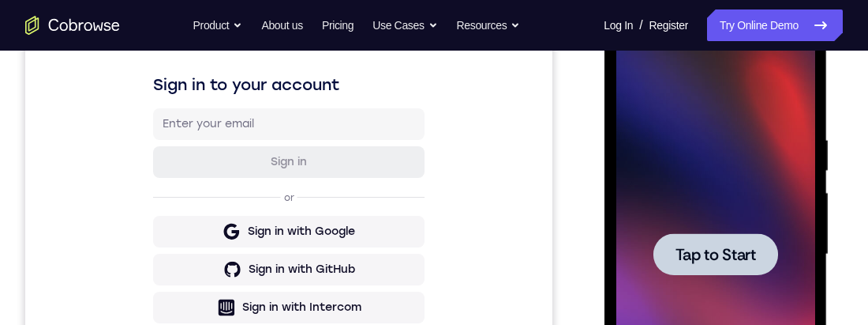 Image resolution: width=868 pixels, height=325 pixels. I want to click on span: Tap to Start, so click(111, 233).